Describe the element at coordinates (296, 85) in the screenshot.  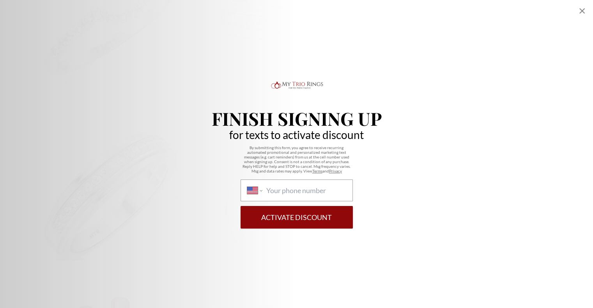
I see `img: Logo` at that location.